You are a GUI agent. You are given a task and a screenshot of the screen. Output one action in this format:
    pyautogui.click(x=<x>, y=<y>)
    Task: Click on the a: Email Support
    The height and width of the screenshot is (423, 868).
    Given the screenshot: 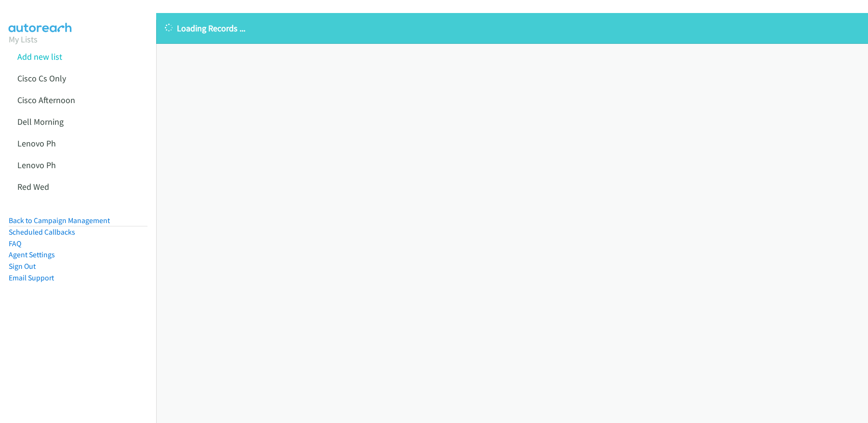 What is the action you would take?
    pyautogui.click(x=32, y=277)
    